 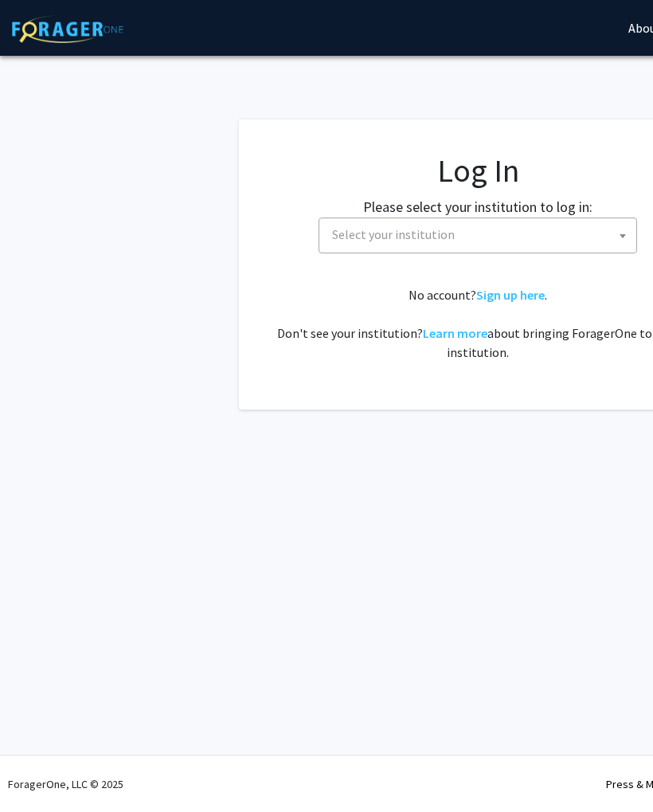 I want to click on a: Sign up here, so click(x=510, y=295).